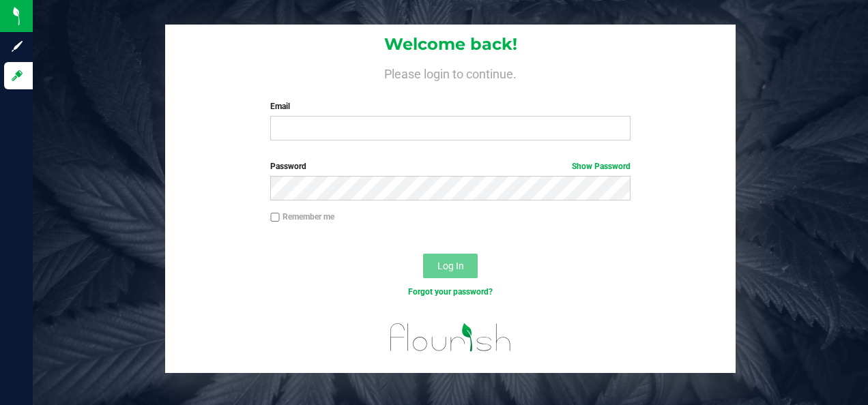 The width and height of the screenshot is (868, 405). What do you see at coordinates (451, 266) in the screenshot?
I see `span: Log In` at bounding box center [451, 266].